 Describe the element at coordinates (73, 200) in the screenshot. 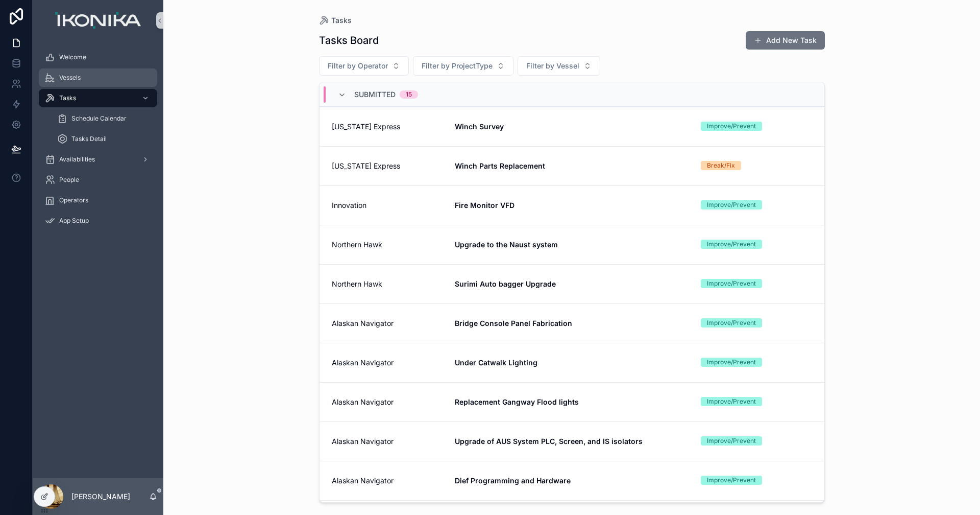

I see `span: Operators` at that location.